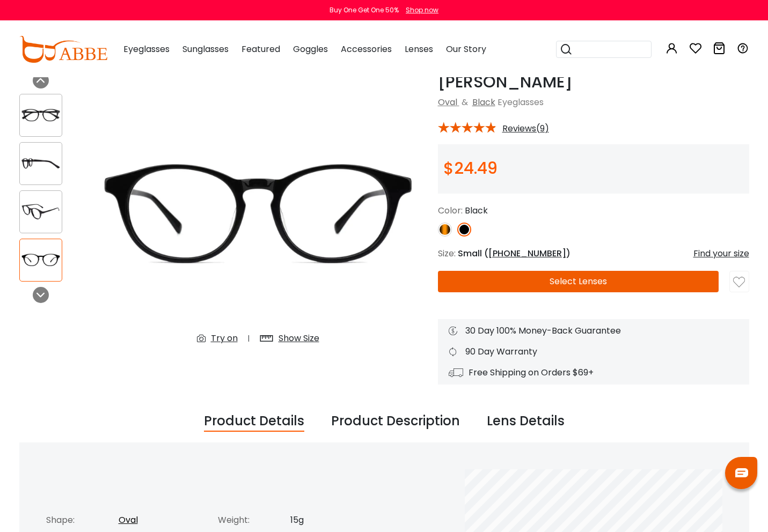 The height and width of the screenshot is (532, 768). I want to click on div: Product Description, so click(395, 421).